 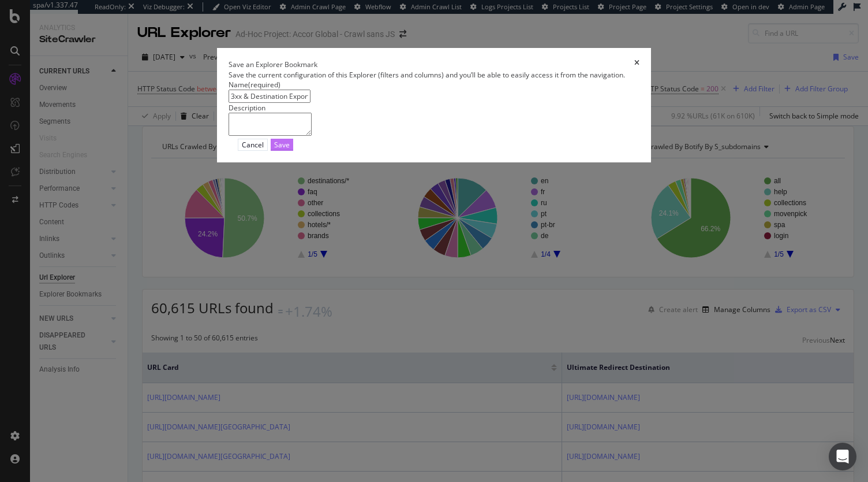 I want to click on button: Save, so click(x=282, y=144).